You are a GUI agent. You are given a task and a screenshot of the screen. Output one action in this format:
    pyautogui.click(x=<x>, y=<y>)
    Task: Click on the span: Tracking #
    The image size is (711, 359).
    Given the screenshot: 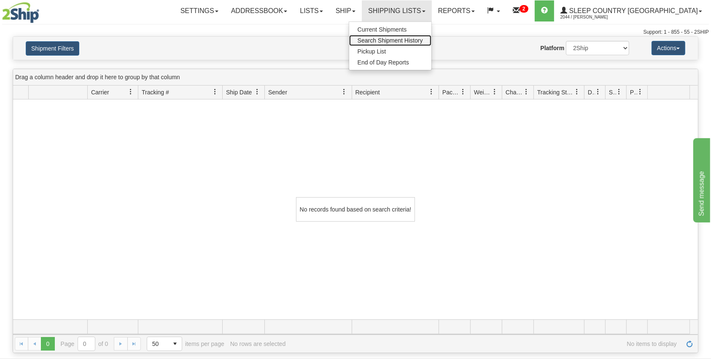 What is the action you would take?
    pyautogui.click(x=155, y=92)
    